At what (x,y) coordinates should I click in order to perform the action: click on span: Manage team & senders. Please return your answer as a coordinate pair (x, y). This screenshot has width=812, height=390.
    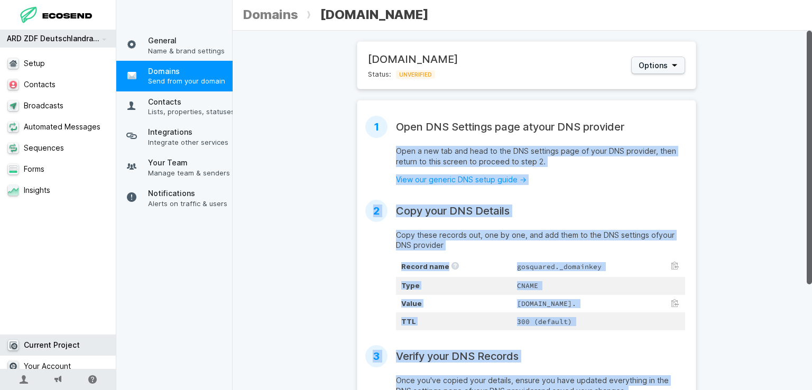
    Looking at the image, I should click on (191, 173).